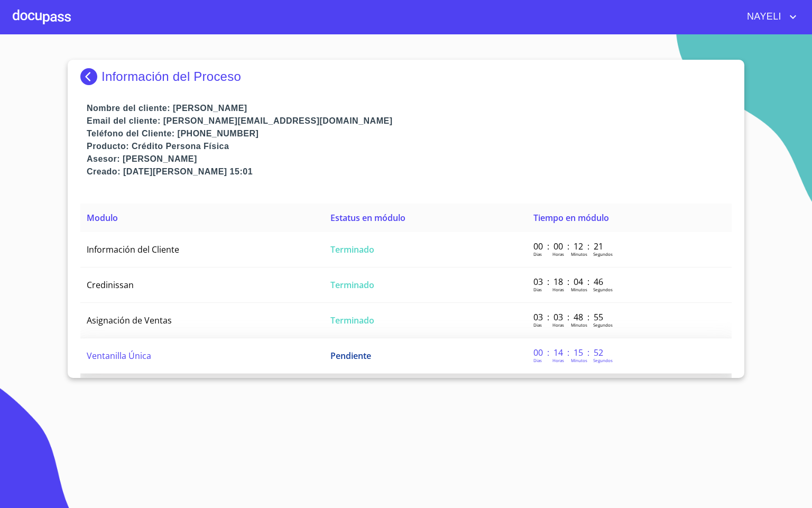 This screenshot has width=812, height=508. What do you see at coordinates (763, 17) in the screenshot?
I see `span: NAYELI` at bounding box center [763, 17].